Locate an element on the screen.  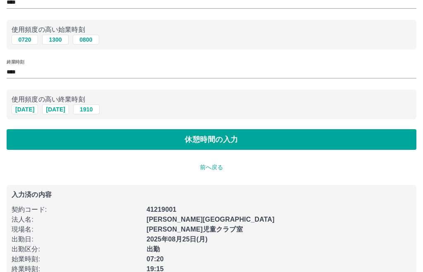
p: 契約コード : is located at coordinates (76, 210).